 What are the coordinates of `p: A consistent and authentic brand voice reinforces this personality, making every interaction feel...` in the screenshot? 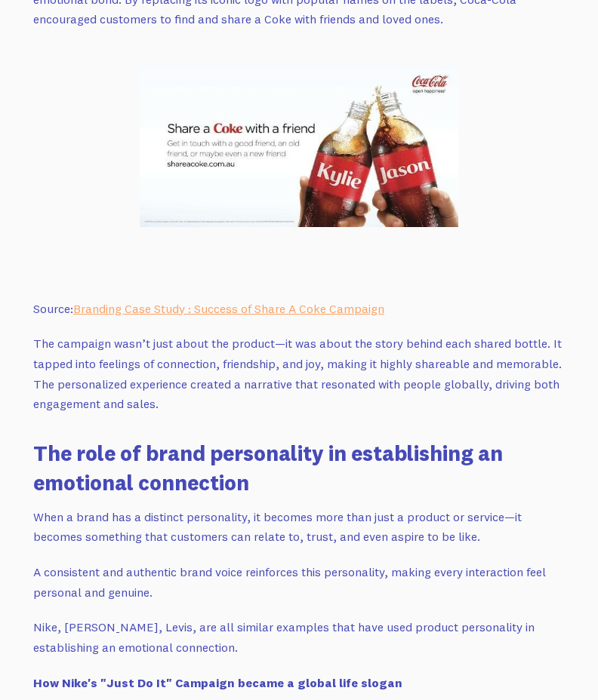 It's located at (299, 582).